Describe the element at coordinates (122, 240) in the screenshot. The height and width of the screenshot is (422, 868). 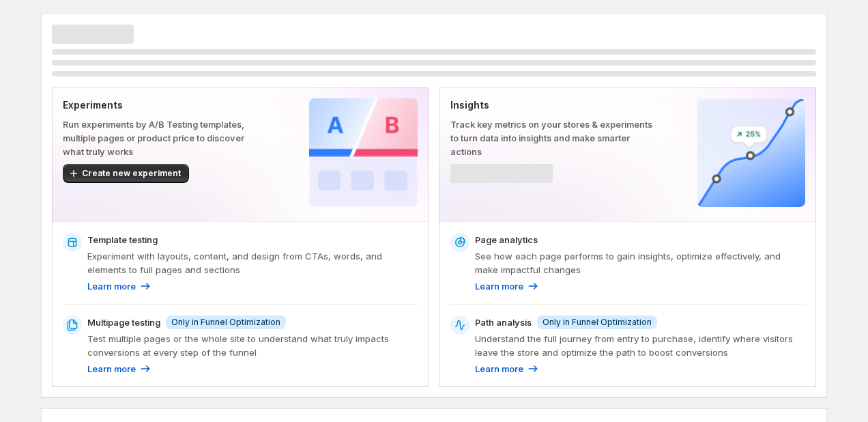
I see `p: Template testing` at that location.